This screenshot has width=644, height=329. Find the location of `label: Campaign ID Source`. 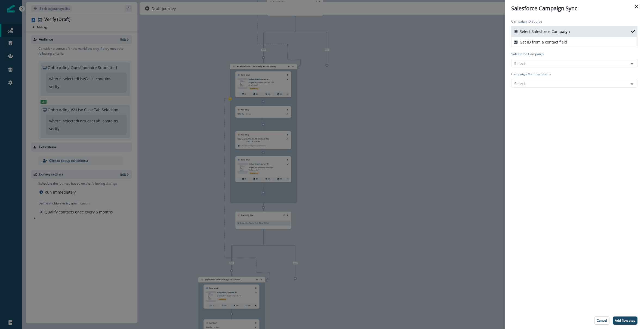

label: Campaign ID Source is located at coordinates (572, 21).